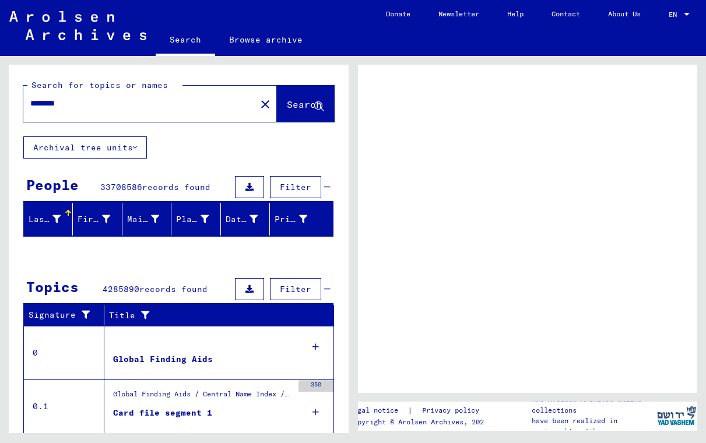 The height and width of the screenshot is (443, 706). I want to click on mat-header-cell: First Name, so click(97, 219).